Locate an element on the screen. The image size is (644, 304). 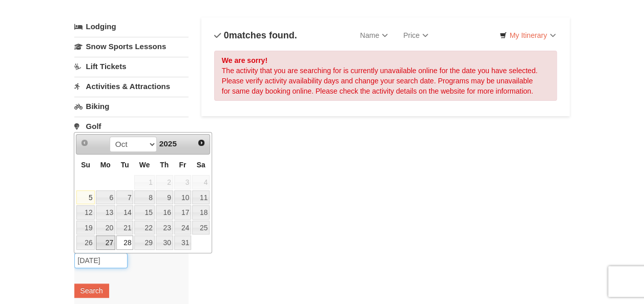
span: 4 is located at coordinates (201, 182).